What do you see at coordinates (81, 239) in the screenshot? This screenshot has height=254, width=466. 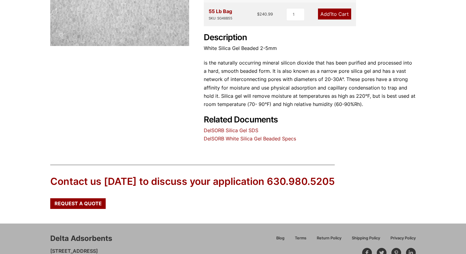 I see `div: Delta Adsorbents` at bounding box center [81, 239].